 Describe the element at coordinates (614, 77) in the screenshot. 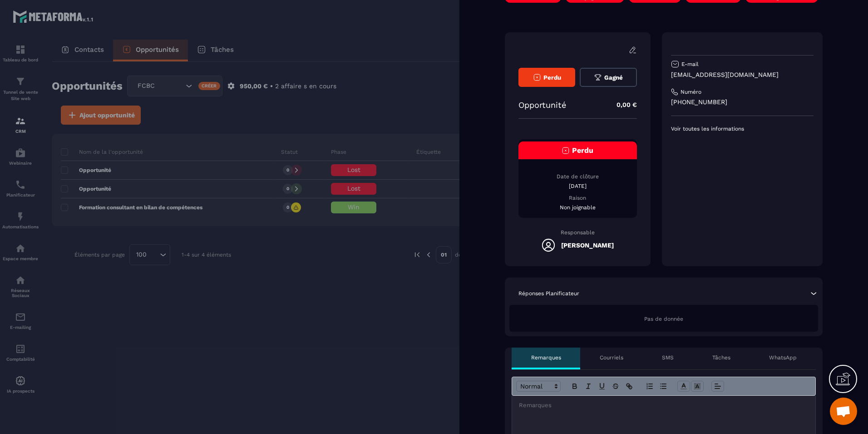

I see `span: Gagné` at that location.